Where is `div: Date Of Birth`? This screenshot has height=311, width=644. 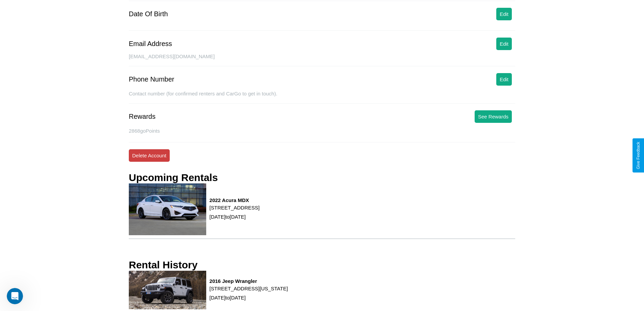
div: Date Of Birth is located at coordinates (149, 14).